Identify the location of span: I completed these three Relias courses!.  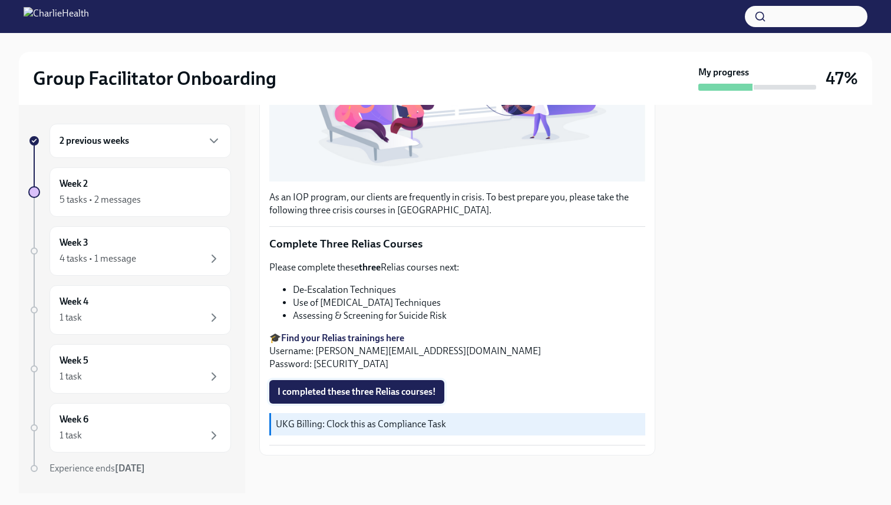
(357, 392).